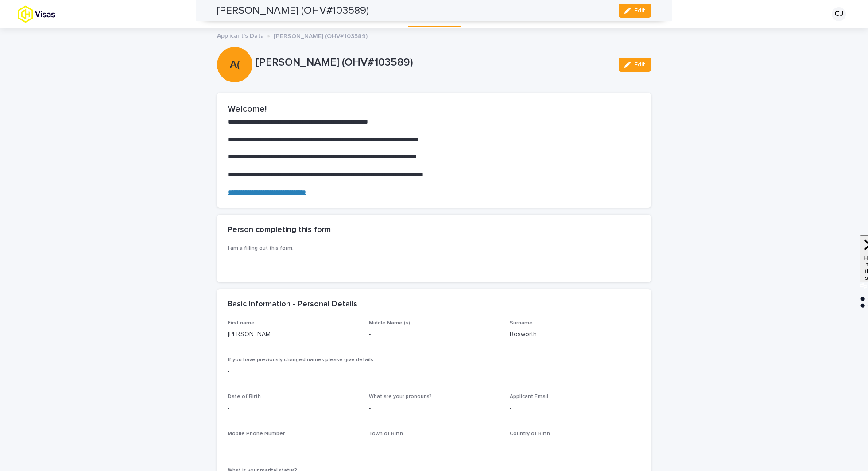 This screenshot has width=868, height=471. What do you see at coordinates (521, 324) in the screenshot?
I see `span: Surname` at bounding box center [521, 324].